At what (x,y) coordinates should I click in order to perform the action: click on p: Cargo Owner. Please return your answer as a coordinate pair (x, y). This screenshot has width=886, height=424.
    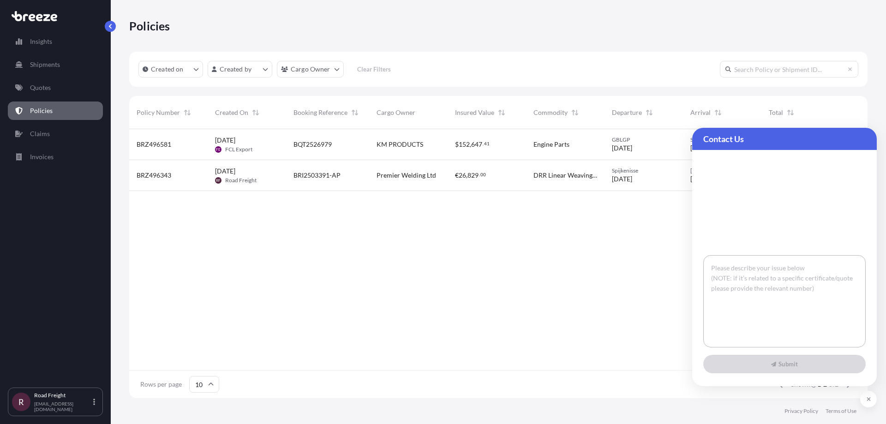
    Looking at the image, I should click on (310, 69).